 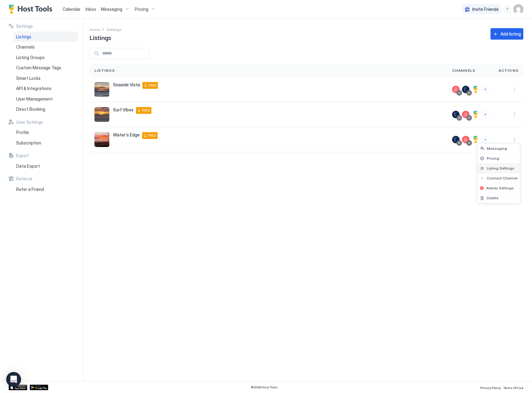 I want to click on span: Airbnb Settings, so click(x=500, y=188).